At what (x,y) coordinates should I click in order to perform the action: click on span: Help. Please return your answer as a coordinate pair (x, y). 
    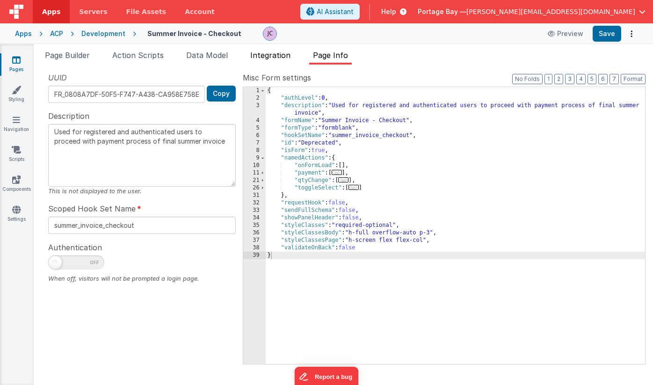
    Looking at the image, I should click on (389, 12).